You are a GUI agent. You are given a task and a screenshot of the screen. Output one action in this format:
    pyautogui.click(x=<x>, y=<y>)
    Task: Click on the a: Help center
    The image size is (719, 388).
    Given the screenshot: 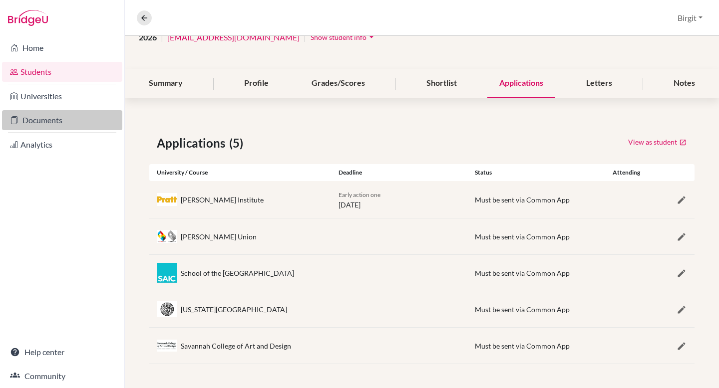 What is the action you would take?
    pyautogui.click(x=62, y=352)
    